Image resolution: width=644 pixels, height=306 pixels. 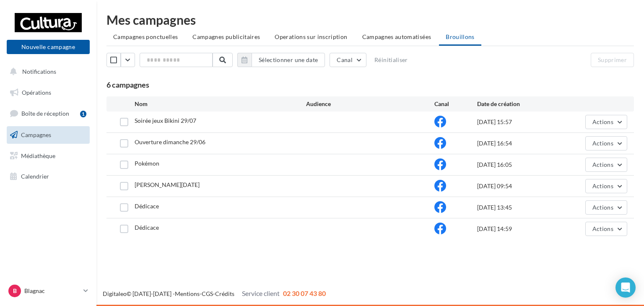 What do you see at coordinates (38, 155) in the screenshot?
I see `span: Médiathèque` at bounding box center [38, 155].